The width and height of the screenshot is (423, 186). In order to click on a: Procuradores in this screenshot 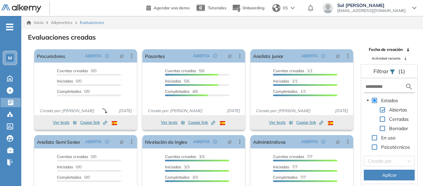, I will do `click(51, 56)`.